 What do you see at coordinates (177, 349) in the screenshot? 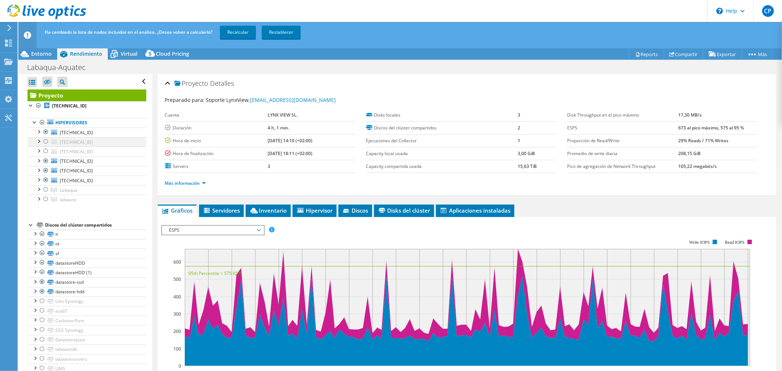
I see `text: 100` at bounding box center [177, 349].